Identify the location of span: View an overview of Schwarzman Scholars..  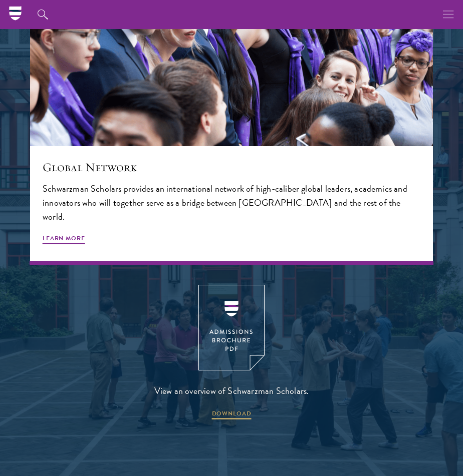
(231, 391).